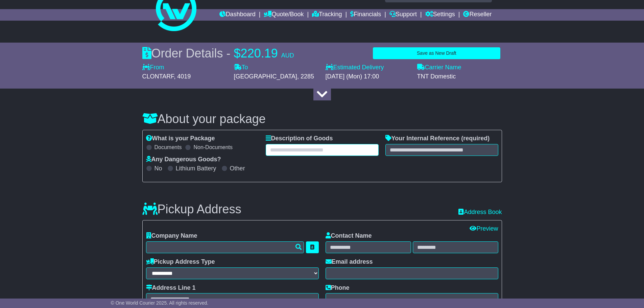 The width and height of the screenshot is (644, 308). I want to click on h3: About your package, so click(322, 119).